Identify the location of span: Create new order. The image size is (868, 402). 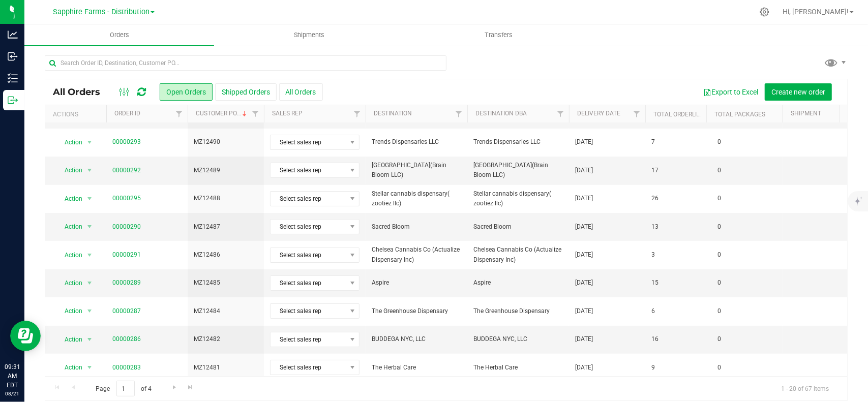
(798, 92).